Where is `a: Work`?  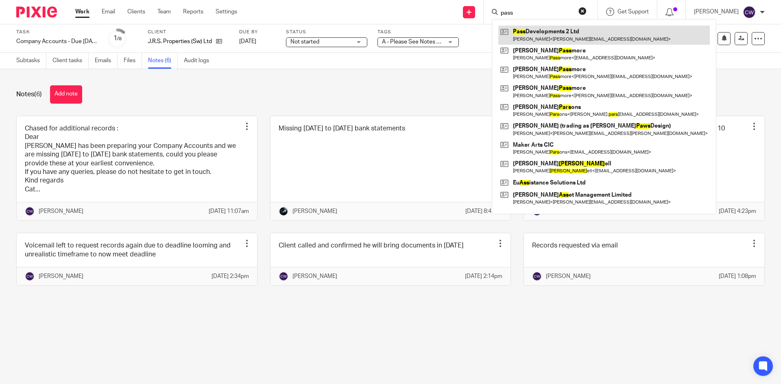
a: Work is located at coordinates (82, 12).